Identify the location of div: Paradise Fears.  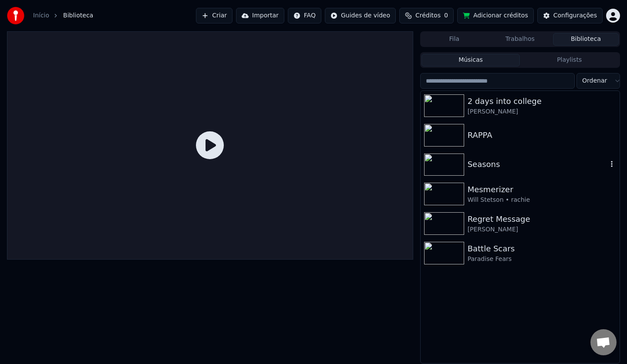
(541, 259).